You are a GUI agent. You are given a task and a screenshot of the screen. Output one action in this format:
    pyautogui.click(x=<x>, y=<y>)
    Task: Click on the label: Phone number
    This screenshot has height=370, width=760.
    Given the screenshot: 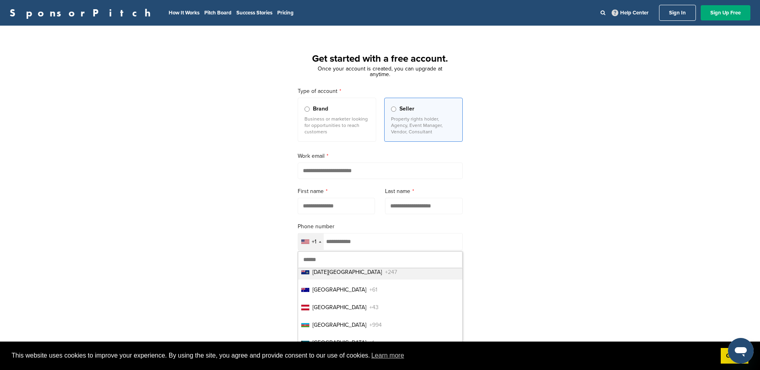 What is the action you would take?
    pyautogui.click(x=380, y=227)
    